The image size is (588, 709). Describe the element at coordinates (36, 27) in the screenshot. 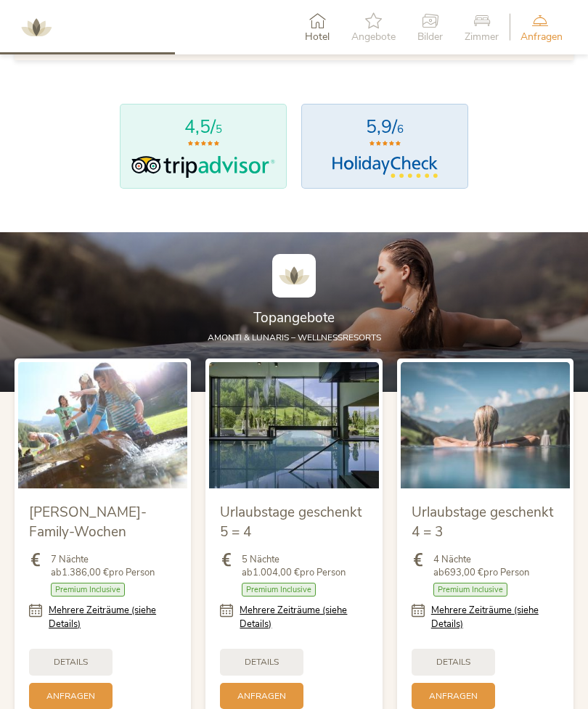

I see `a: AMONTI & LUNARIS Wellnessresort` at that location.